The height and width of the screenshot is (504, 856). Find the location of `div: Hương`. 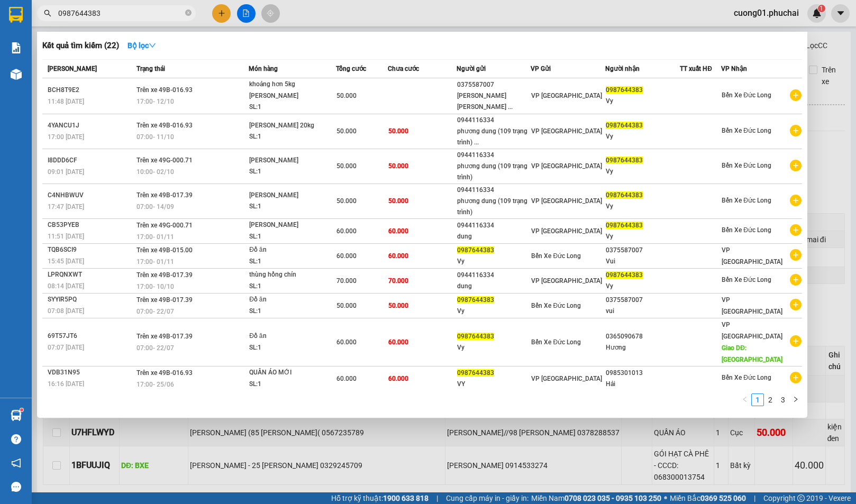

div: Hương is located at coordinates (642, 347).